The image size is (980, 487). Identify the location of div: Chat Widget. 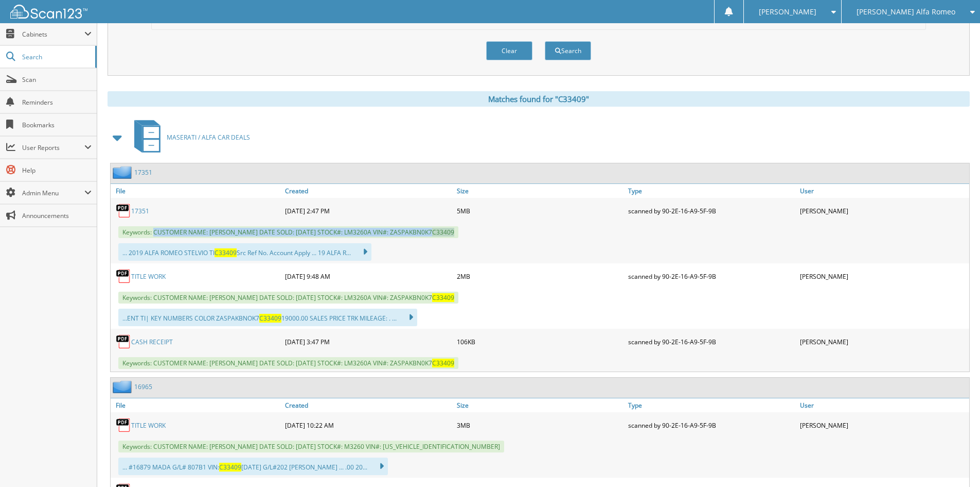
(954, 462).